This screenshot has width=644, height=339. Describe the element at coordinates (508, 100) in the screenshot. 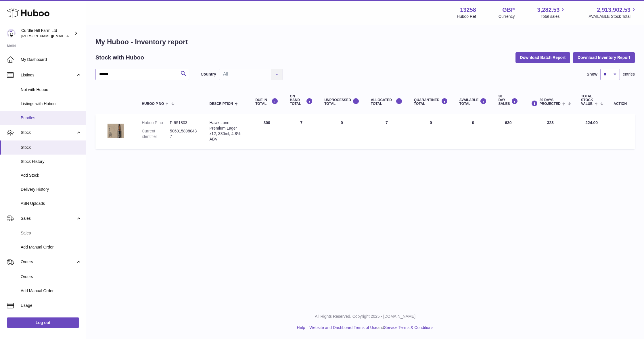

I see `div: 30 DAY SALES` at that location.